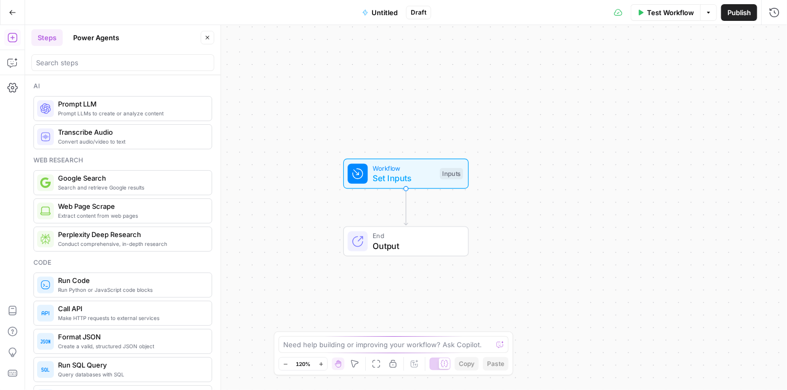 The height and width of the screenshot is (390, 787). I want to click on span: 120%, so click(303, 364).